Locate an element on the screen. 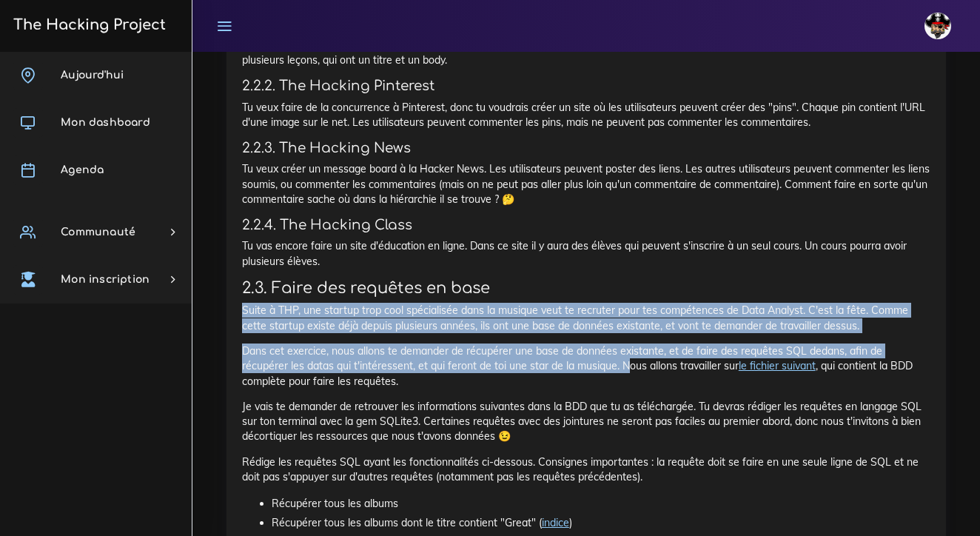  p: Dans cet exercice, nous allons te demander de récupérer une base de données existante, et de fair... is located at coordinates (586, 365).